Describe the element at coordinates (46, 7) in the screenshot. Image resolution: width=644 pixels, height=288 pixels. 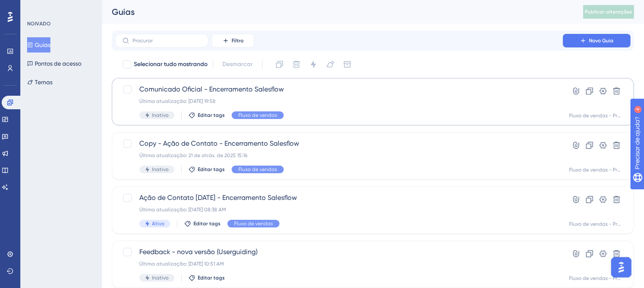
I see `font: Precisar de ajuda?` at that location.